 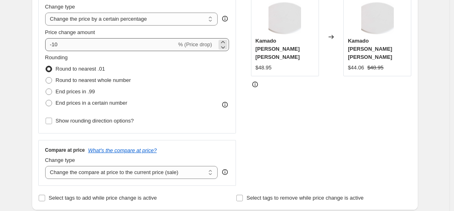 I want to click on span: Price change amount, so click(x=70, y=32).